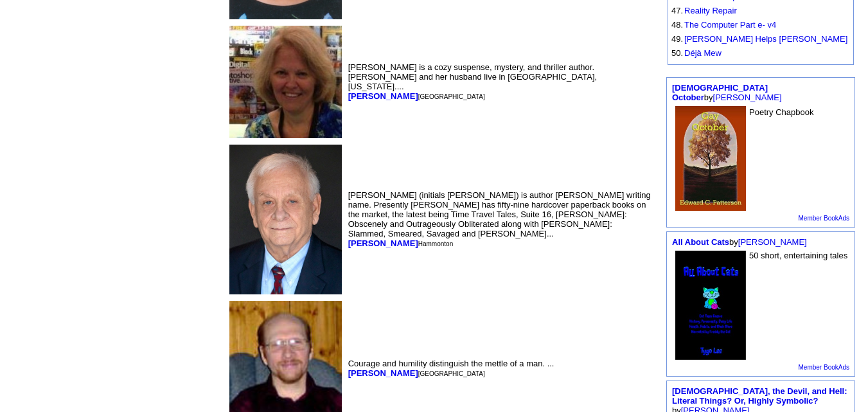  What do you see at coordinates (677, 39) in the screenshot?
I see `font: 49.` at bounding box center [677, 39].